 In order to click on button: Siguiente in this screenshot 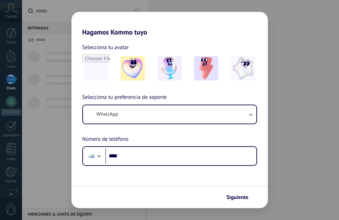, I will do `click(241, 198)`.